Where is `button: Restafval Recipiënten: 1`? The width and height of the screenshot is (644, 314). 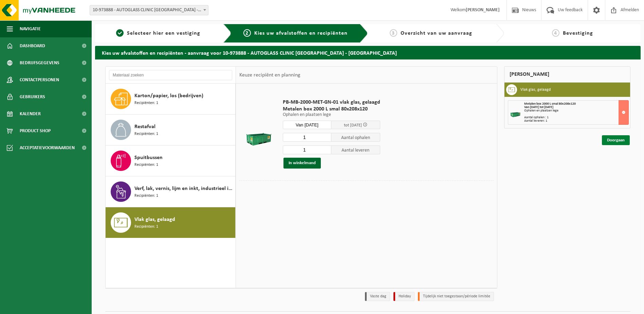
button: Restafval Recipiënten: 1 is located at coordinates (171, 130).